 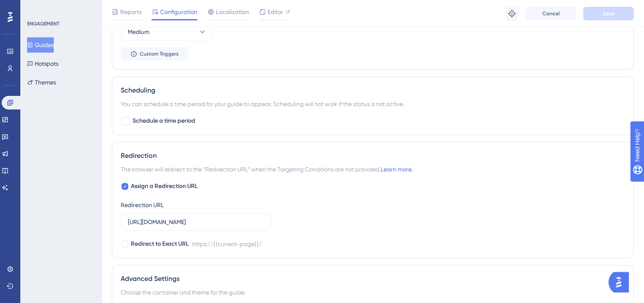 What do you see at coordinates (155, 54) in the screenshot?
I see `button: Custom Triggers` at bounding box center [155, 54].